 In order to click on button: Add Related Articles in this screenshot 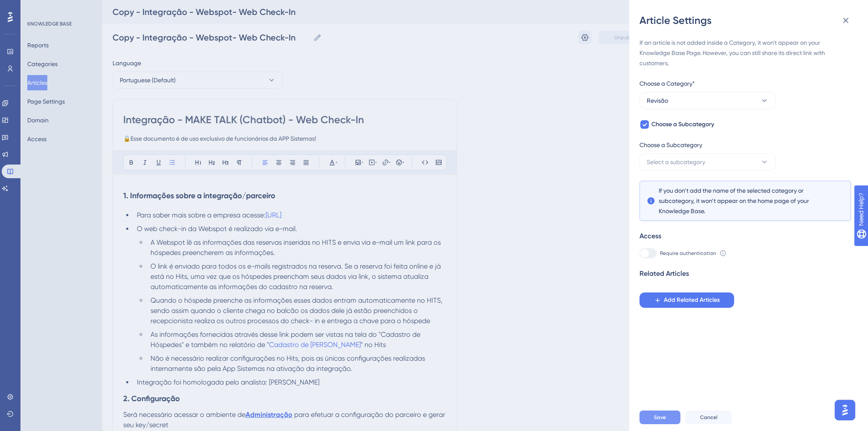, I will do `click(687, 300)`.